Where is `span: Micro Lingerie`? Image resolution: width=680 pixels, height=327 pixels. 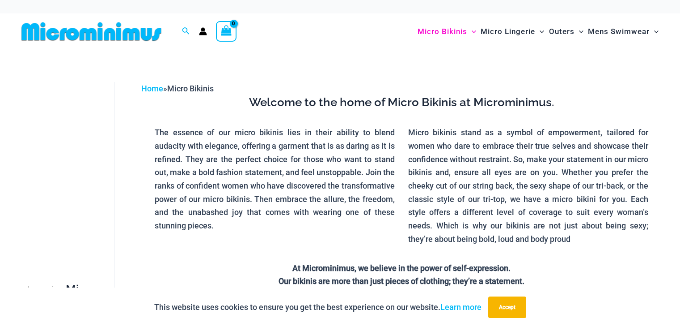 span: Micro Lingerie is located at coordinates (508, 31).